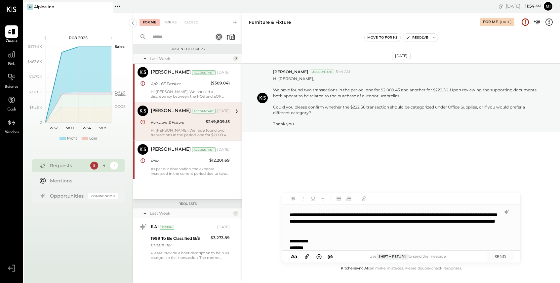 The image size is (560, 283). Describe the element at coordinates (323, 199) in the screenshot. I see `button: Strikethrough` at that location.